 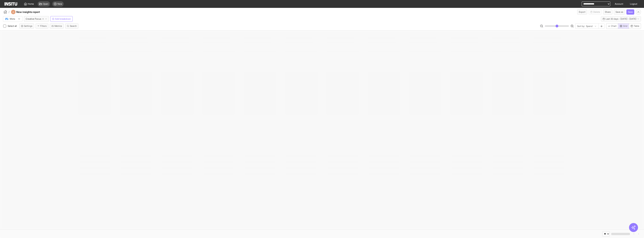 What do you see at coordinates (63, 19) in the screenshot?
I see `span: Add breakdown` at bounding box center [63, 19].